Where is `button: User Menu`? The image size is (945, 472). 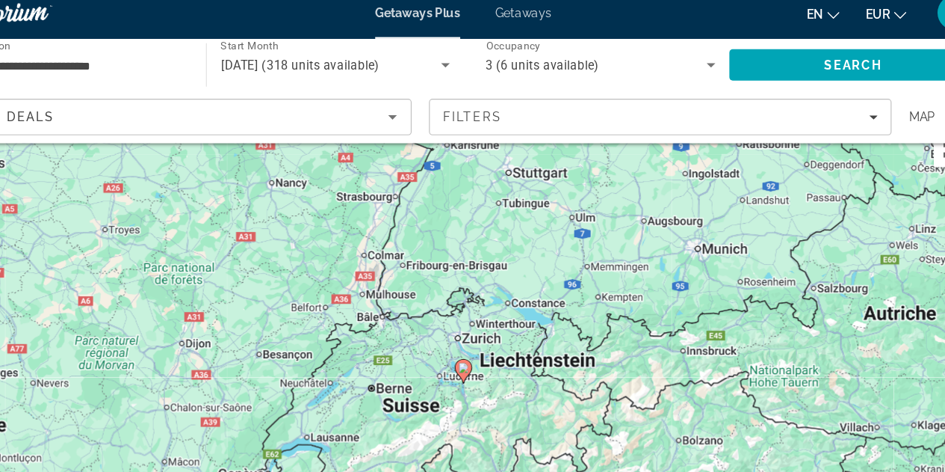 button: User Menu is located at coordinates (896, 22).